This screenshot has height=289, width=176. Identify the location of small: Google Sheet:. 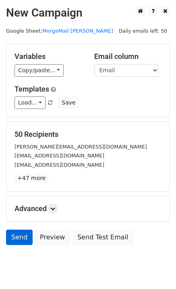
(60, 31).